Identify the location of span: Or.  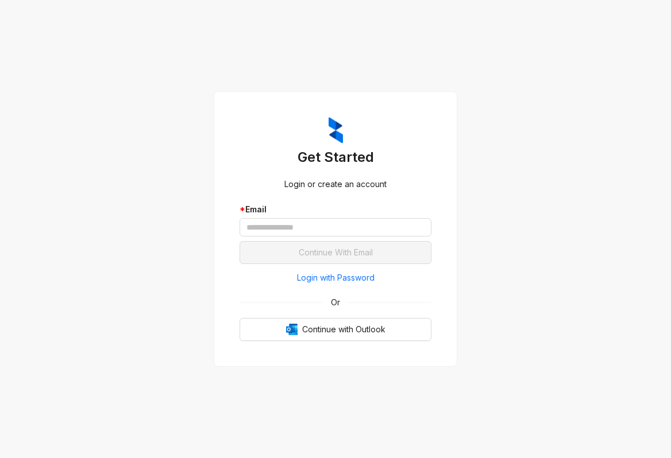
(335, 303).